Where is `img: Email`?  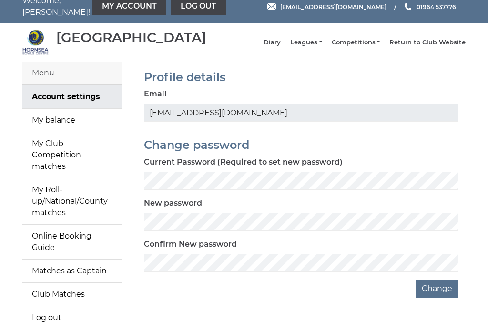
img: Email is located at coordinates (272, 7).